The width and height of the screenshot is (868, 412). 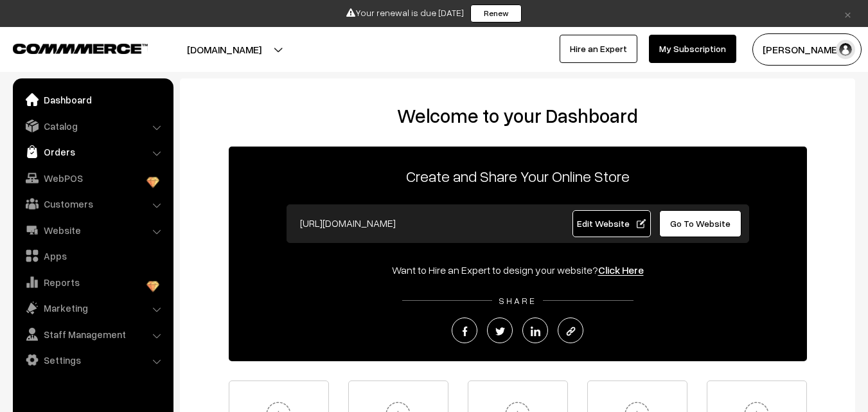 What do you see at coordinates (93, 308) in the screenshot?
I see `a: Marketing` at bounding box center [93, 308].